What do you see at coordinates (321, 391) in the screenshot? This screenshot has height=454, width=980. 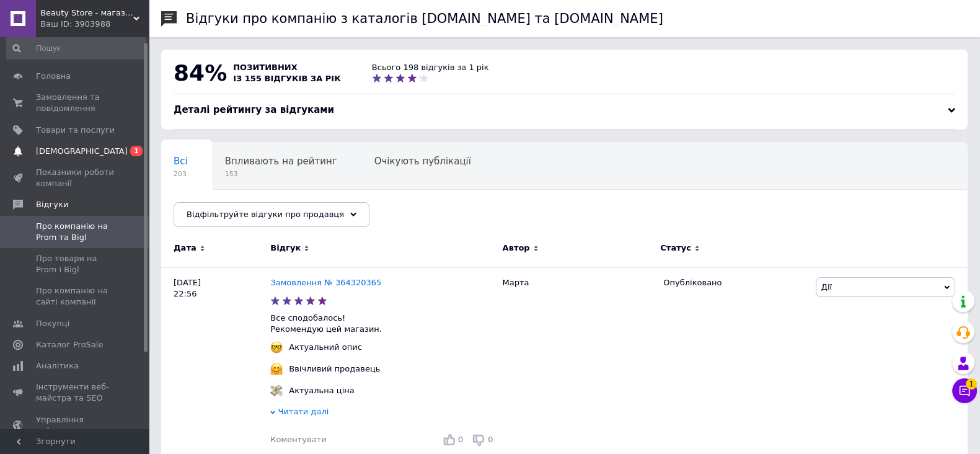 I see `div: Актуальна ціна` at bounding box center [321, 391].